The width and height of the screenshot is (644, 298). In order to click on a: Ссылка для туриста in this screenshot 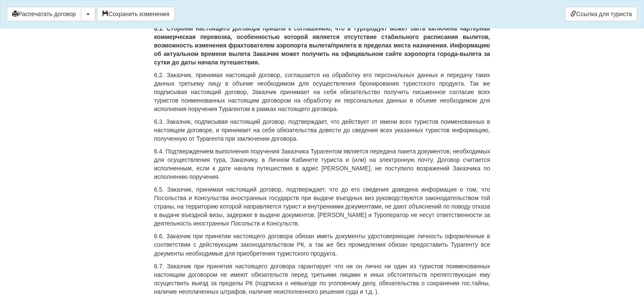, I will do `click(601, 14)`.